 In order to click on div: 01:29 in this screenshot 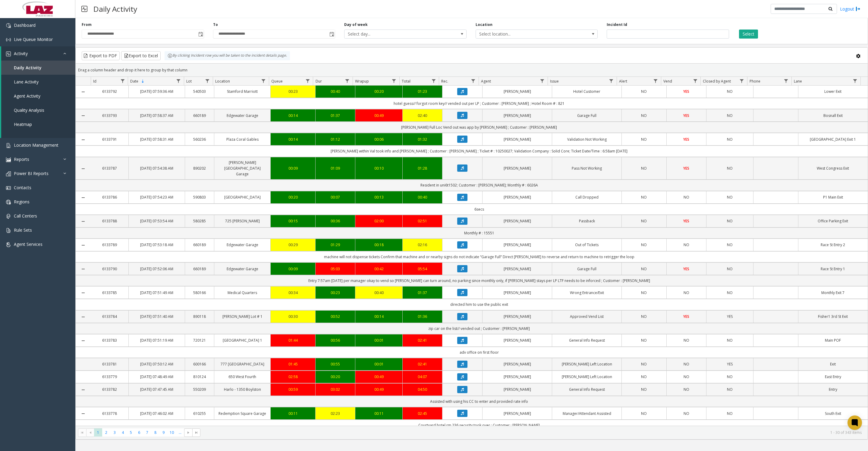, I will do `click(335, 244)`.